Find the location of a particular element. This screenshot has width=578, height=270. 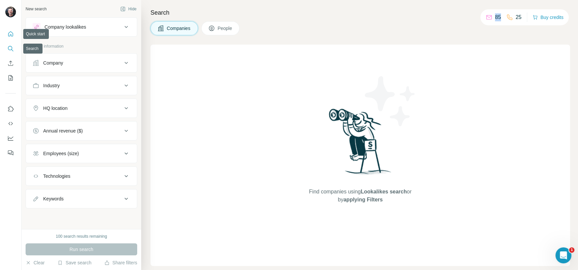

div: Technologies is located at coordinates (57, 176).